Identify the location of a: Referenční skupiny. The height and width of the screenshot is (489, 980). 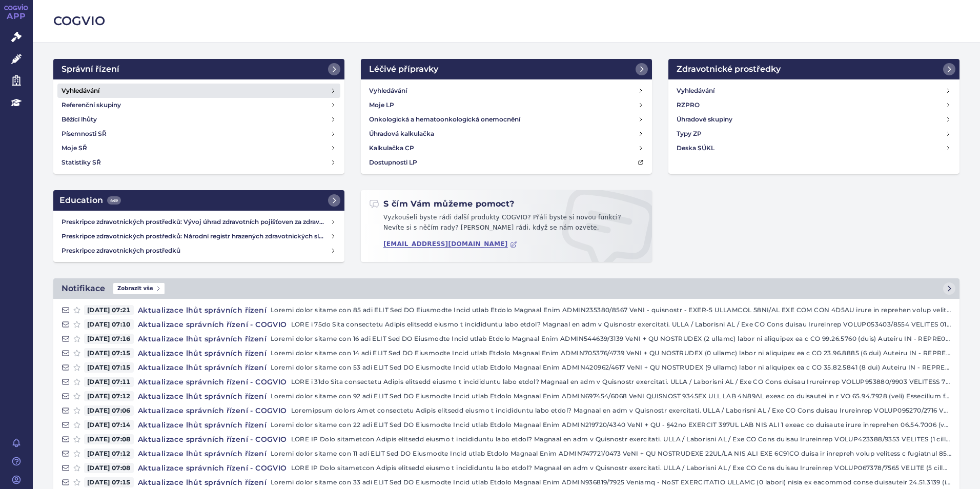
(199, 105).